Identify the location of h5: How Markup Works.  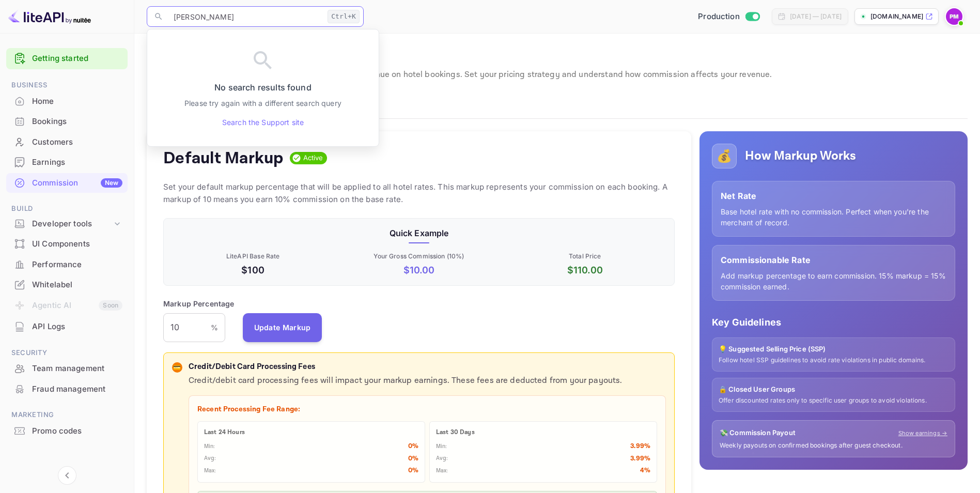
(801, 156).